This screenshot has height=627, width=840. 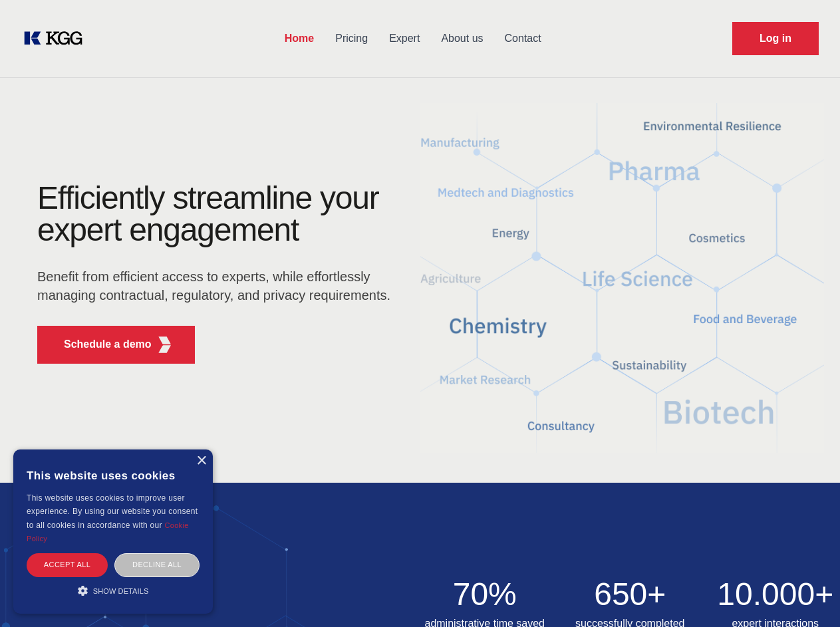 What do you see at coordinates (218, 214) in the screenshot?
I see `h1: Efficiently streamline your expert engagement` at bounding box center [218, 214].